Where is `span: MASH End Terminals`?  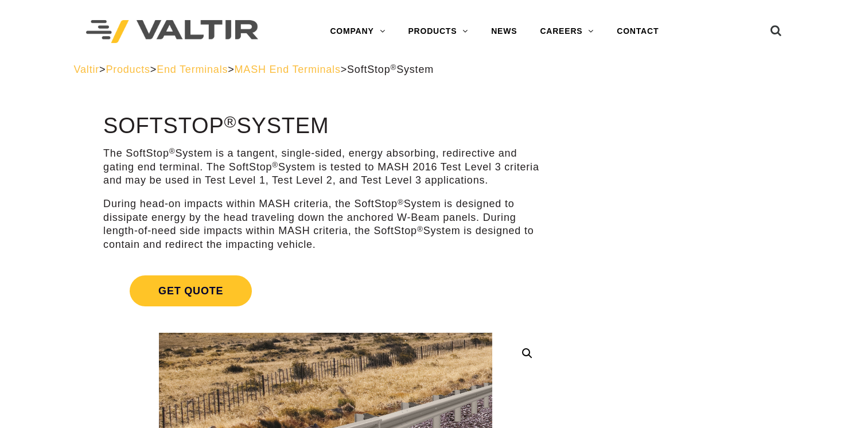
span: MASH End Terminals is located at coordinates (288, 70).